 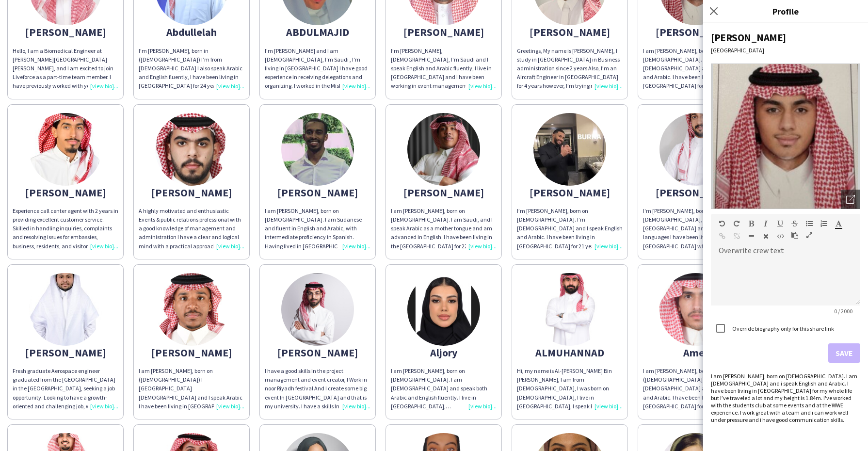 I want to click on img: thumb-68192cc1109e5.jpeg, so click(x=570, y=310).